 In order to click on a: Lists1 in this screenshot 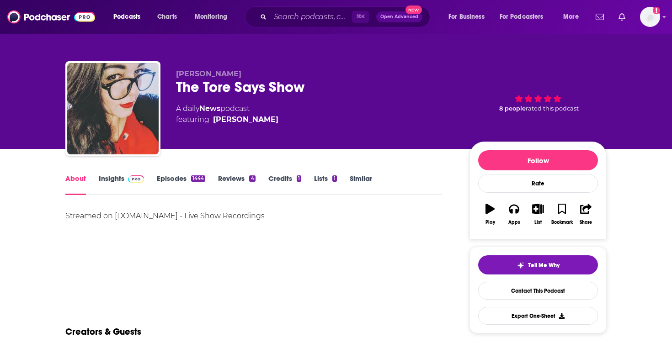, I will do `click(325, 185)`.